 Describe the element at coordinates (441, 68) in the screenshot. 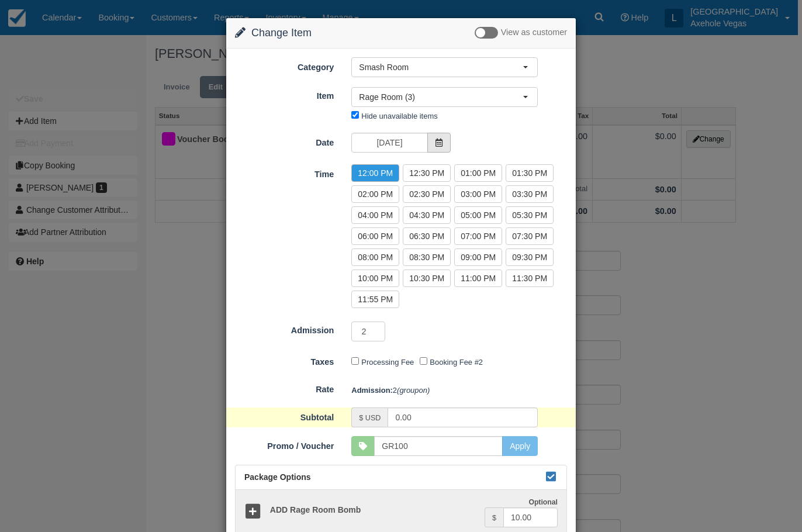

I see `span: Smash Room` at that location.